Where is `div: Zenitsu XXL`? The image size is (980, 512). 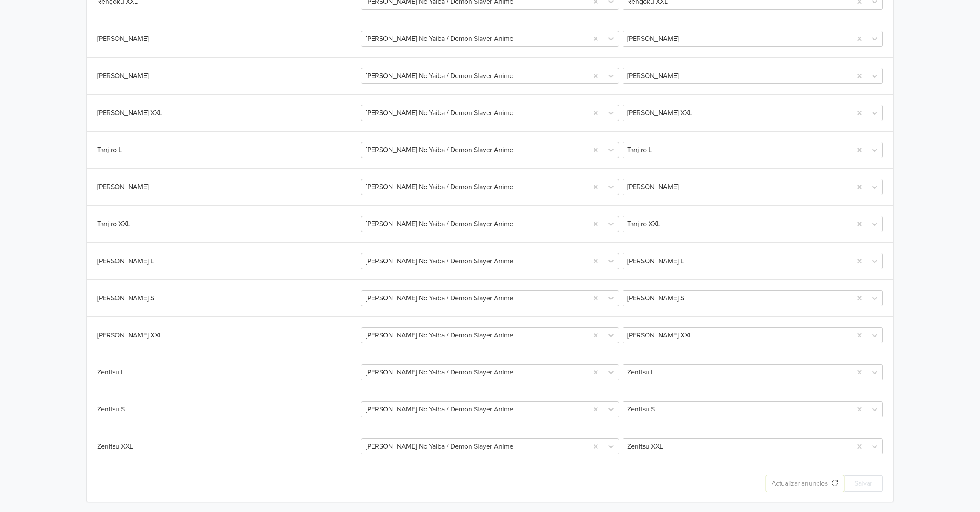
div: Zenitsu XXL is located at coordinates (228, 447).